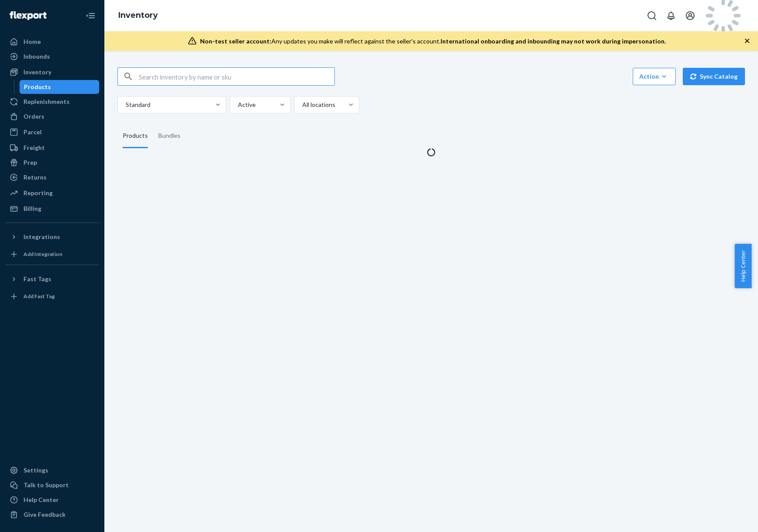 Image resolution: width=758 pixels, height=532 pixels. I want to click on a: Help Center, so click(52, 500).